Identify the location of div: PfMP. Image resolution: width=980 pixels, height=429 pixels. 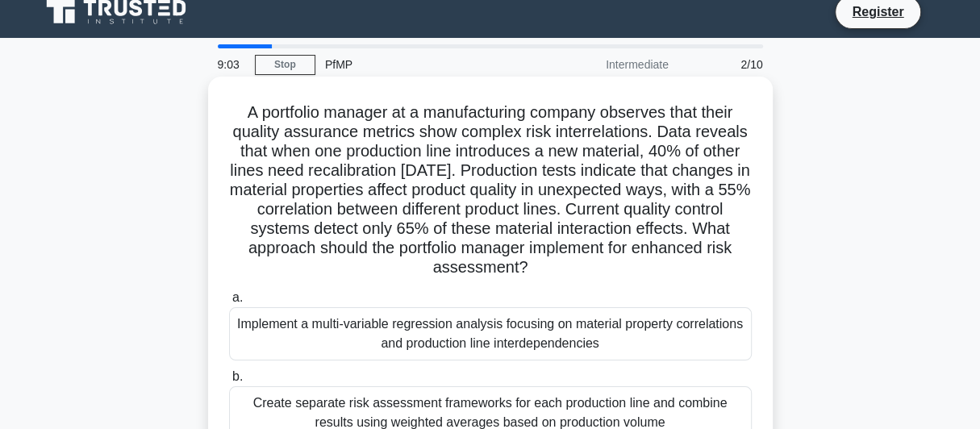
(426, 64).